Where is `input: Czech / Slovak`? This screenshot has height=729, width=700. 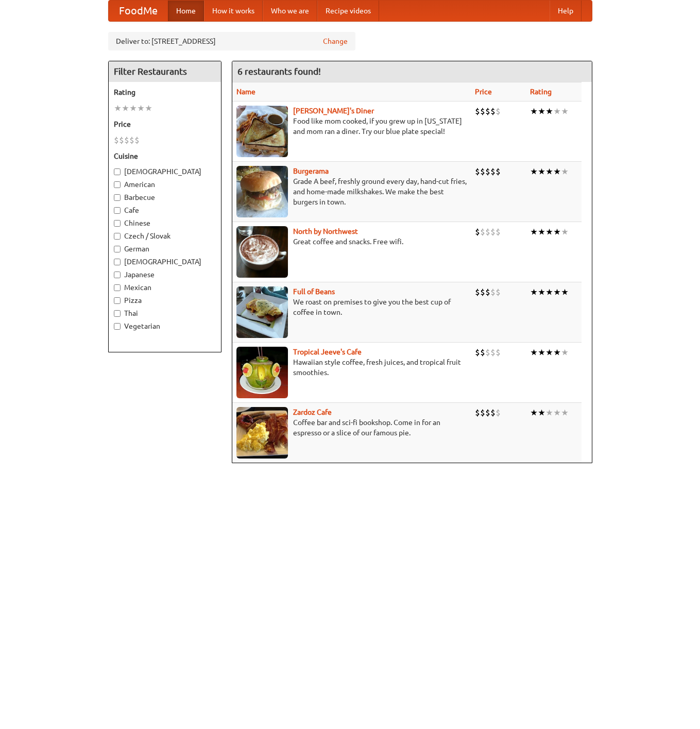 input: Czech / Slovak is located at coordinates (117, 236).